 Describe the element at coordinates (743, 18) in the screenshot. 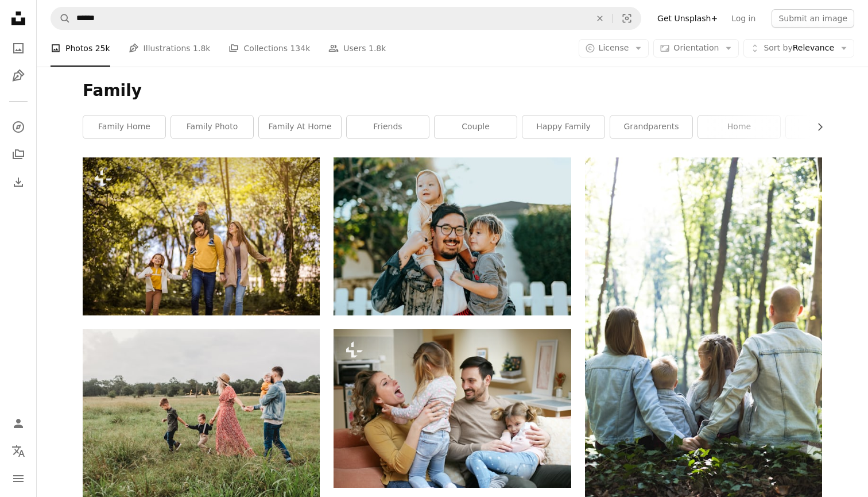

I see `a: Log in` at that location.